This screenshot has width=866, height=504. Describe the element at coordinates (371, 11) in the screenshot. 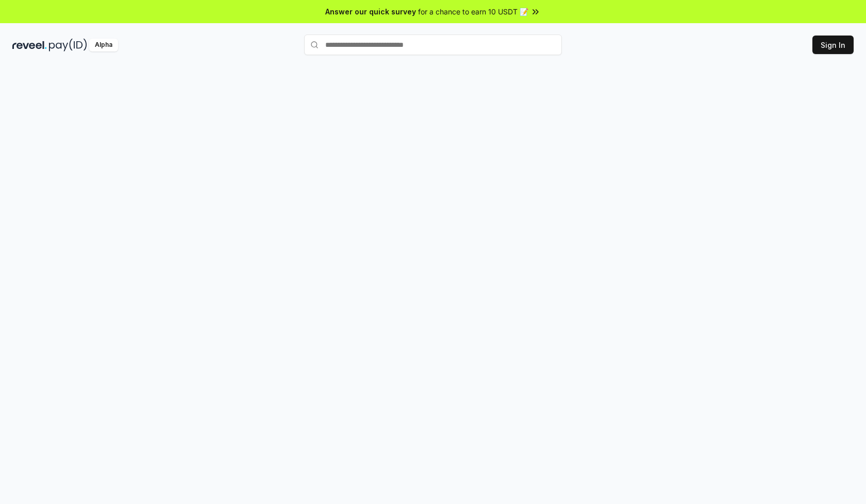

I see `span: Answer our quick survey` at that location.